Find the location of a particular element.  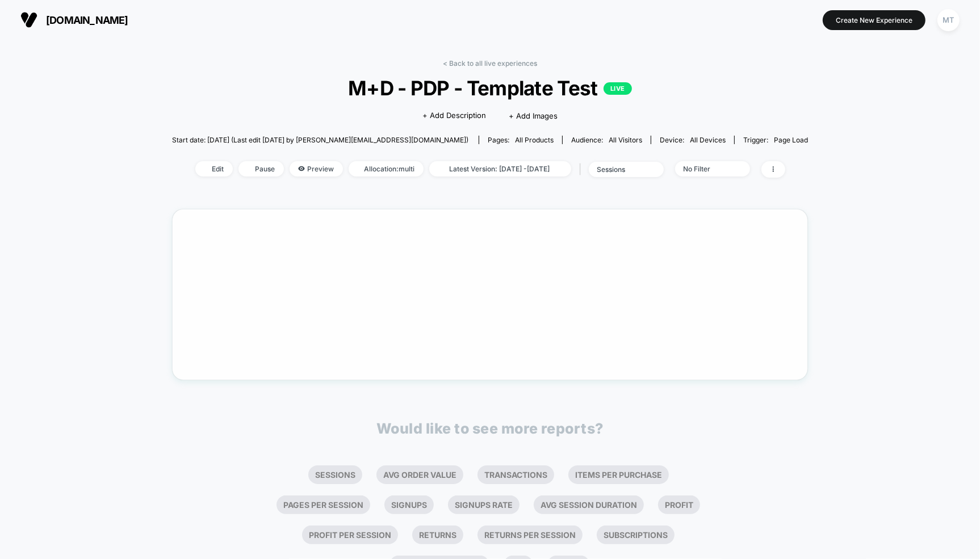

li: Items Per Purchase is located at coordinates (618, 474).